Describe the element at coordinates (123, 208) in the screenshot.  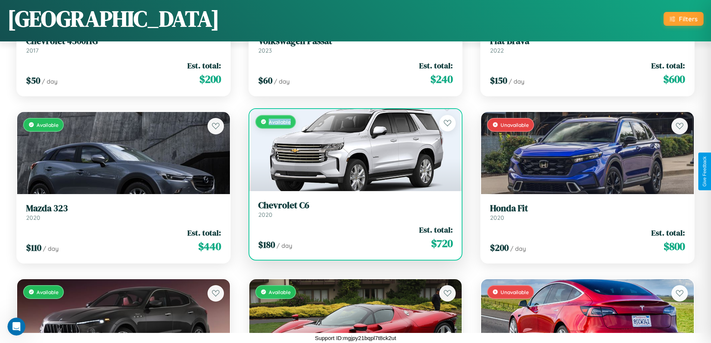
I see `h3: Mazda 323` at that location.